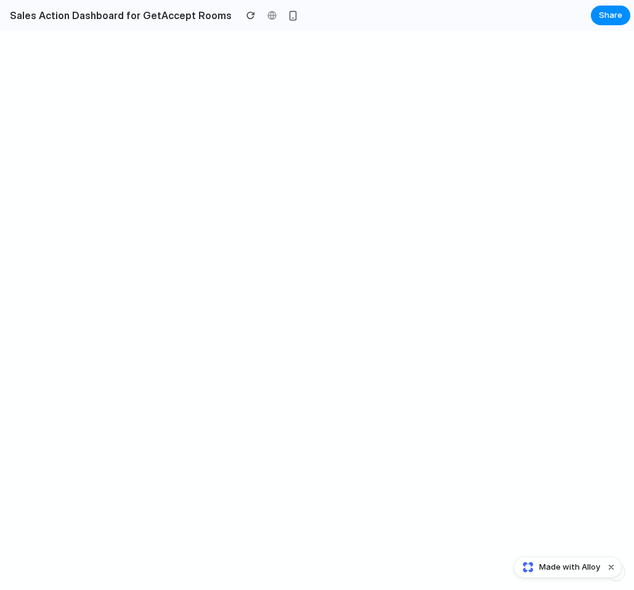 This screenshot has height=590, width=634. Describe the element at coordinates (611, 15) in the screenshot. I see `span: Share` at that location.